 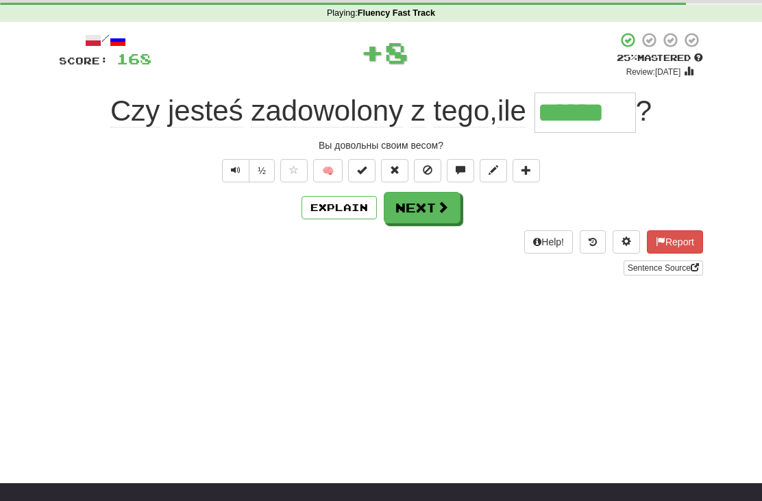 I want to click on button: Report, so click(x=675, y=242).